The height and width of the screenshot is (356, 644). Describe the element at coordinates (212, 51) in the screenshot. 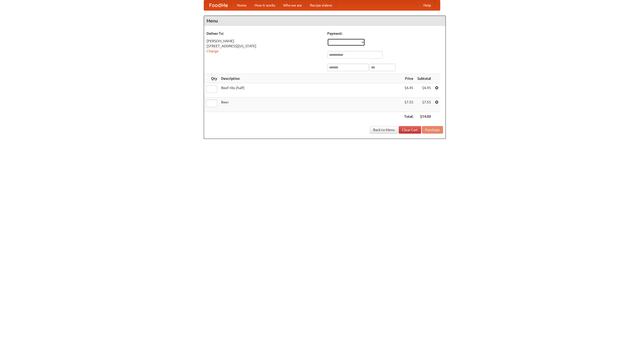

I see `a: Change` at that location.